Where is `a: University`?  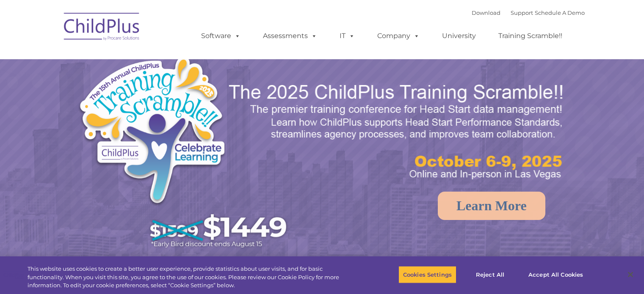 a: University is located at coordinates (459, 36).